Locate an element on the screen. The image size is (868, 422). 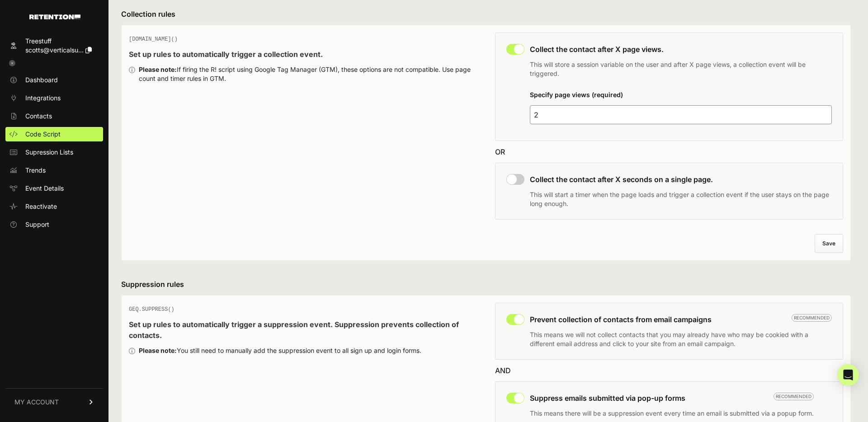
div: Treestuff is located at coordinates (58, 41).